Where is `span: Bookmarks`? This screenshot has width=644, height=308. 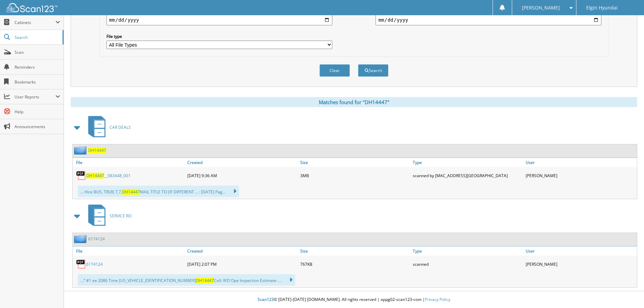 span: Bookmarks is located at coordinates (37, 82).